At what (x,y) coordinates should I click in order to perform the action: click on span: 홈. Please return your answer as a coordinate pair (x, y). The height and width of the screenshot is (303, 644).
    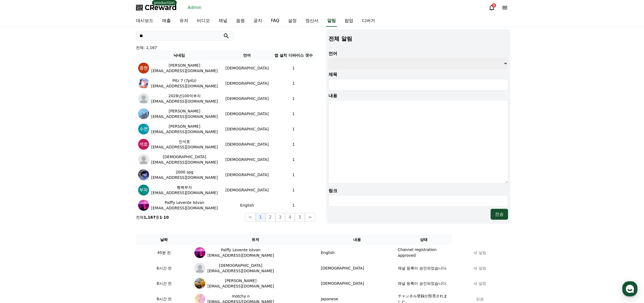
    Looking at the image, I should click on (19, 183).